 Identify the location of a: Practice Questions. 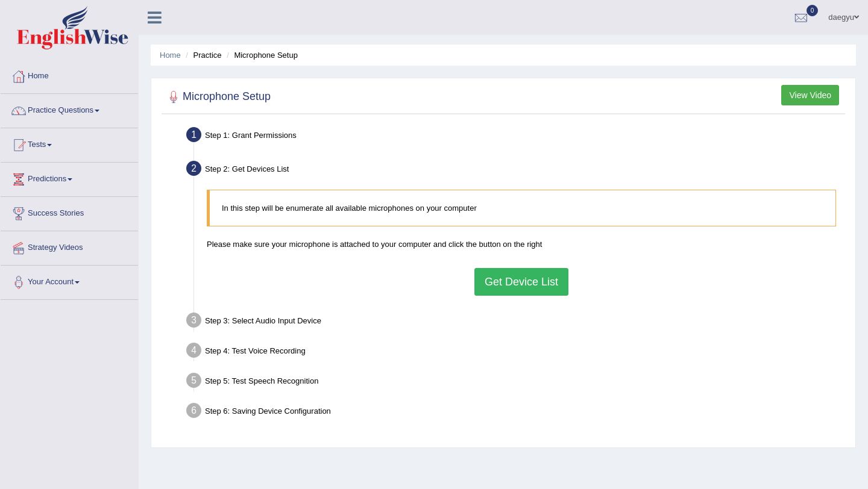
(69, 109).